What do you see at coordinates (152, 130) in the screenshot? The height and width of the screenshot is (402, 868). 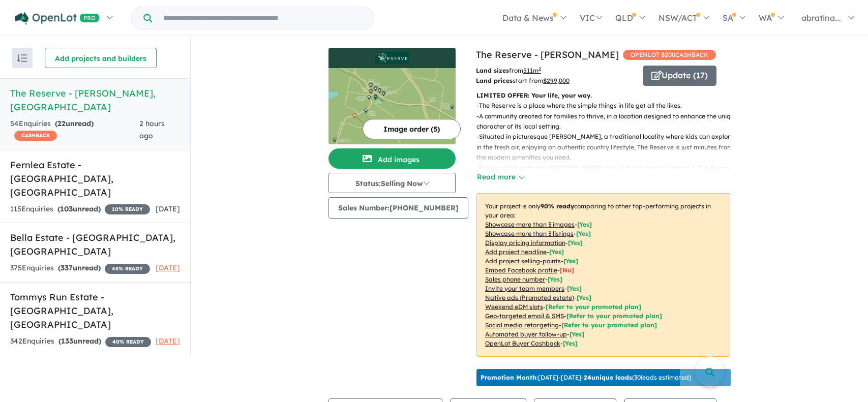 I see `span: 2 hours ago` at bounding box center [152, 130].